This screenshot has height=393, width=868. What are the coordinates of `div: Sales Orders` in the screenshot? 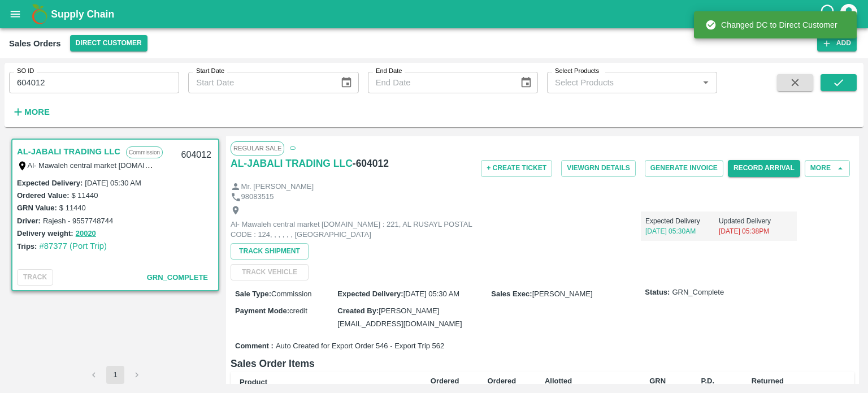 It's located at (35, 44).